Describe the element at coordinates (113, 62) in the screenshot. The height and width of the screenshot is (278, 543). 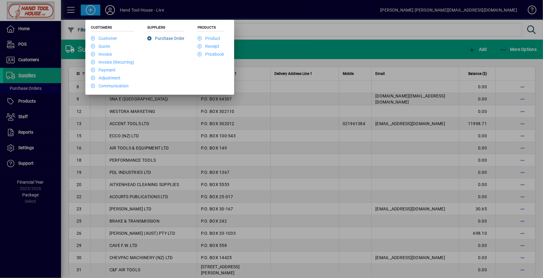
I see `a: Invoice (Recurring)` at that location.